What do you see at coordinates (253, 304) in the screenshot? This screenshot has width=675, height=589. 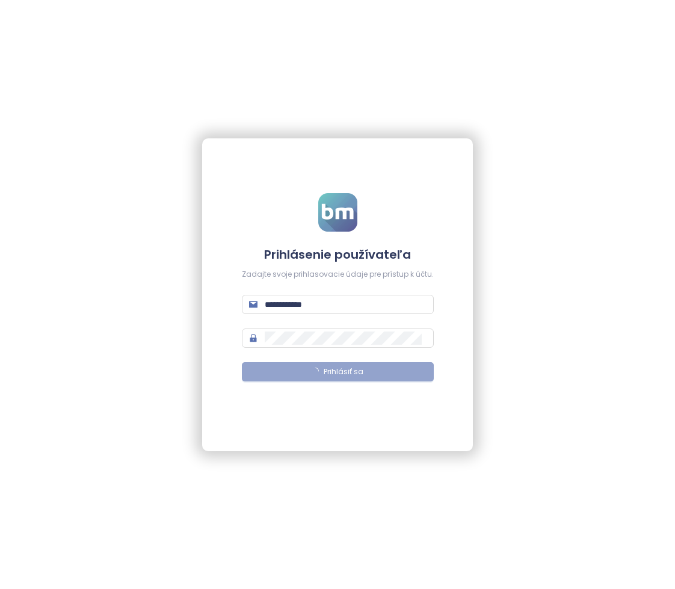 I see `span: mail` at bounding box center [253, 304].